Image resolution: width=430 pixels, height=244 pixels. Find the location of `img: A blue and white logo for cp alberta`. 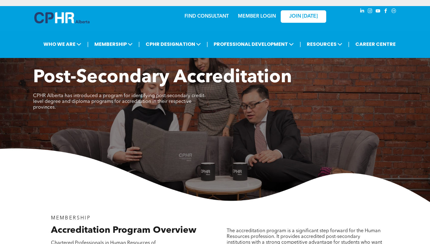

img: A blue and white logo for cp alberta is located at coordinates (62, 18).